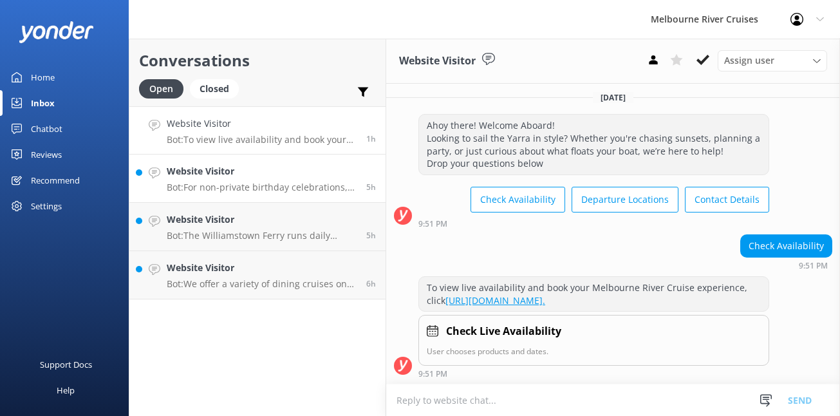 The width and height of the screenshot is (840, 416). Describe the element at coordinates (43, 77) in the screenshot. I see `div: Home` at that location.